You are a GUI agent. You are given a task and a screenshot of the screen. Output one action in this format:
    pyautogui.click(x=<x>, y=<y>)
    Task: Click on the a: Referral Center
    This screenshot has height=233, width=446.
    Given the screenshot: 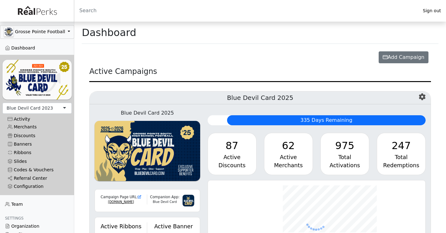 What is the action you would take?
    pyautogui.click(x=37, y=178)
    